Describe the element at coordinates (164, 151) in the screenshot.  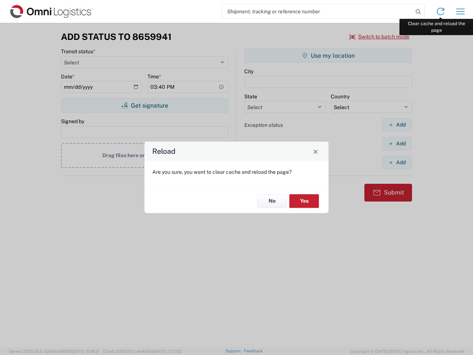
I see `h4: Reload` at that location.